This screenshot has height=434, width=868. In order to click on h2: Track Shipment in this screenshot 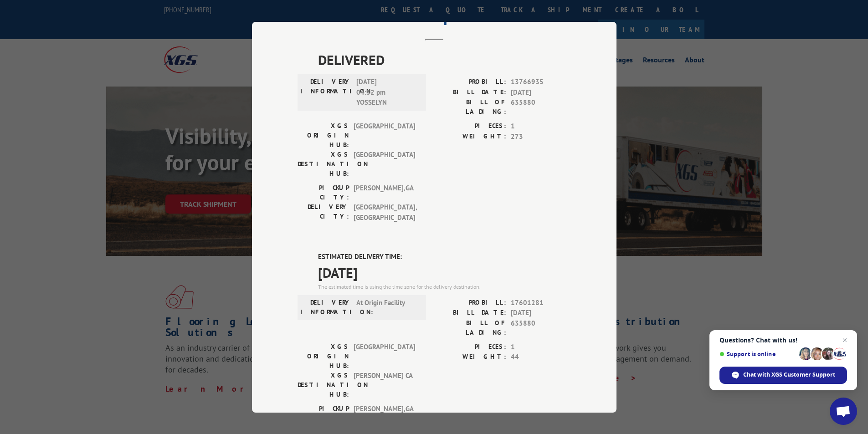, I will do `click(434, 18)`.